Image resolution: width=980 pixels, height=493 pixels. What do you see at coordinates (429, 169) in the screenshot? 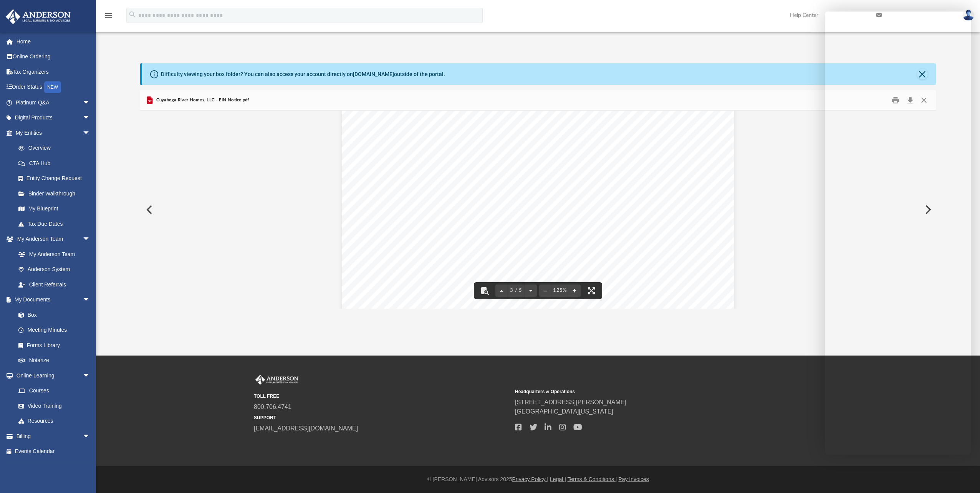
I see `span: SSN/ITIN` at bounding box center [429, 169].